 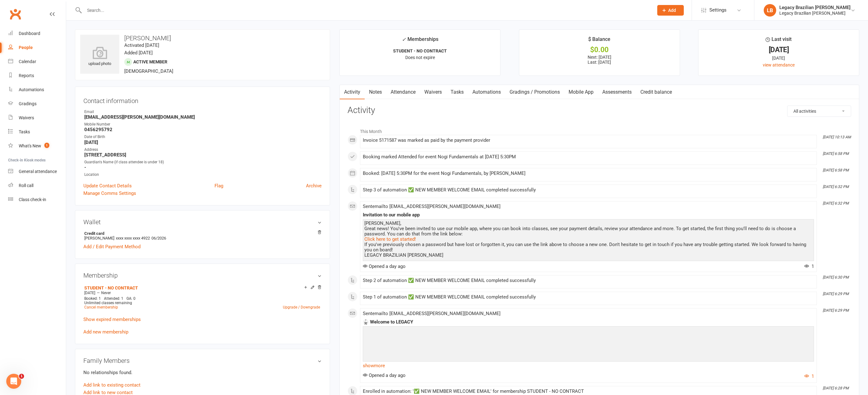 I want to click on a: People, so click(x=37, y=47).